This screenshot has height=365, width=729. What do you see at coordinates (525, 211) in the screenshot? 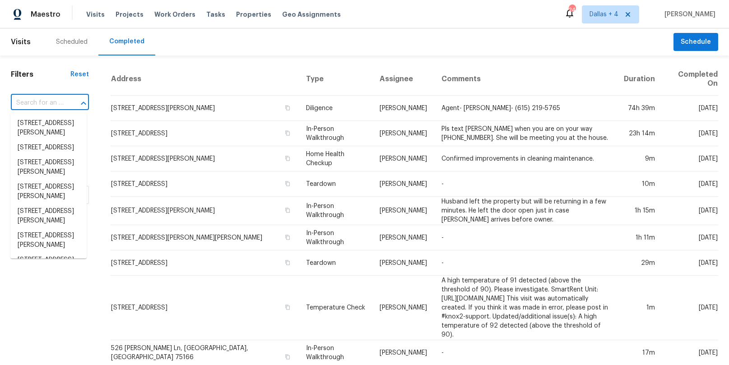
I see `td: Husband left the property but will be returning in a few minutes. He left the door open just in c...` at bounding box center [525, 211].